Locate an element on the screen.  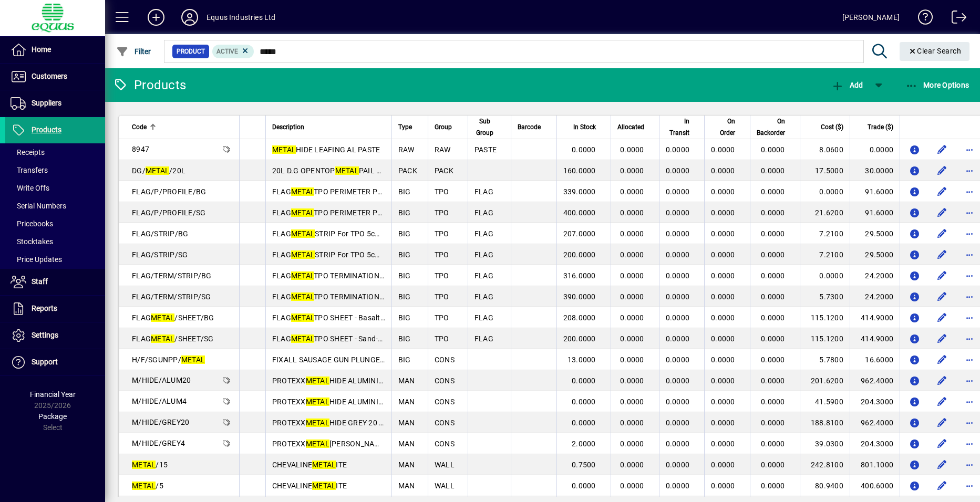
span: PROTEXX HIDE ALUMINIUM is located at coordinates (331, 402).